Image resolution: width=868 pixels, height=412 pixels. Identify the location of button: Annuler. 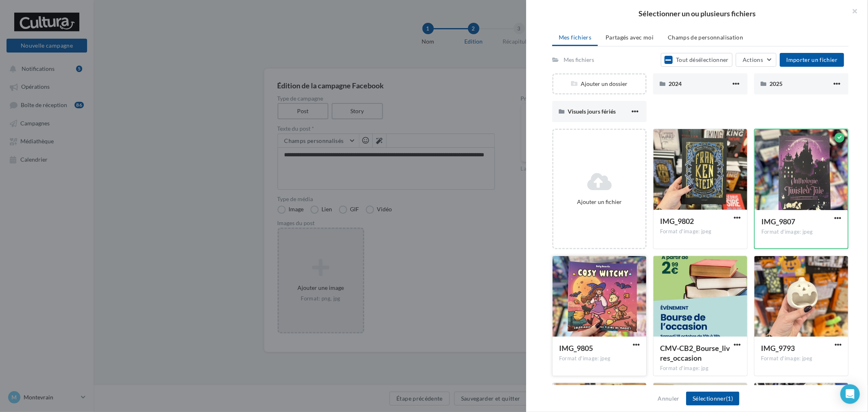
(669, 398).